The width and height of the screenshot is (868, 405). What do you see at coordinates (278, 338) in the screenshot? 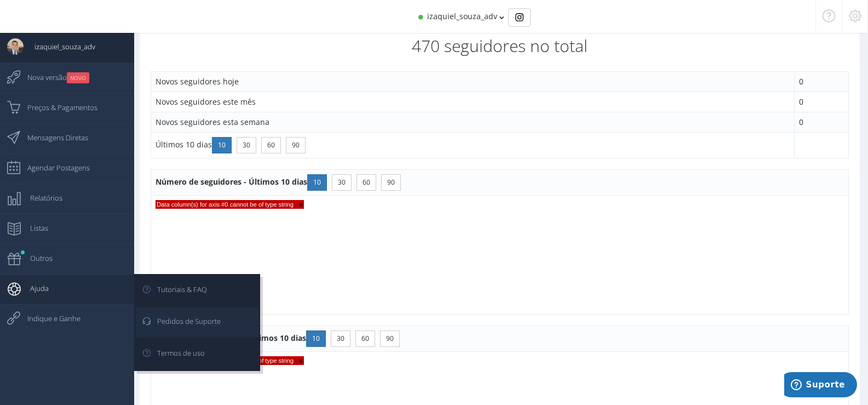
I see `span: Número de Interações - Últimos 10 dias` at bounding box center [278, 338].